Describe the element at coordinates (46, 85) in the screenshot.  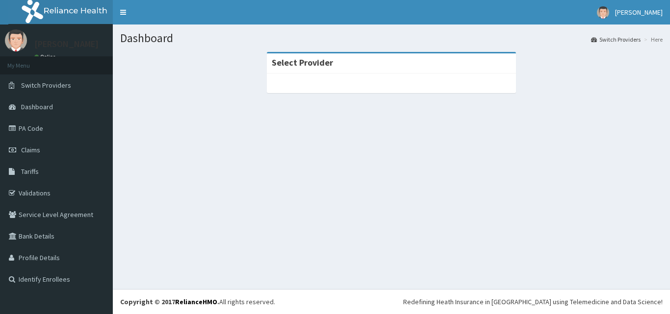
I see `span: Switch Providers` at that location.